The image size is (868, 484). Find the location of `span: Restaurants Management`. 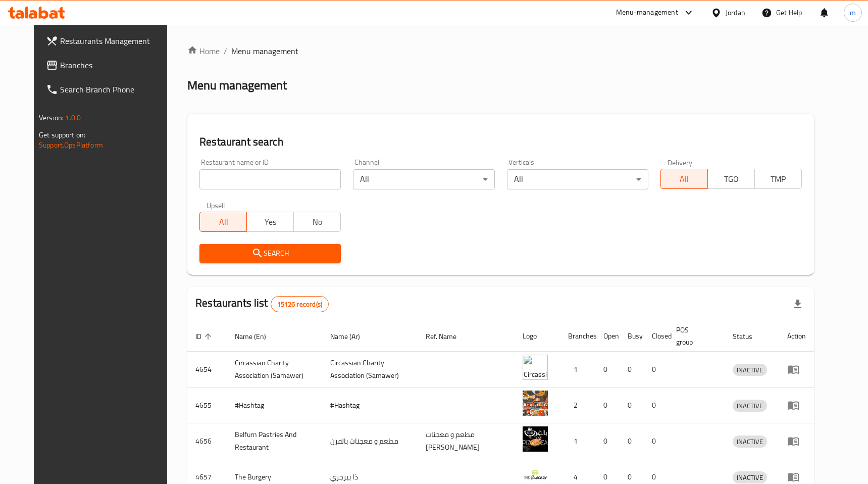

span: Restaurants Management is located at coordinates (115, 41).